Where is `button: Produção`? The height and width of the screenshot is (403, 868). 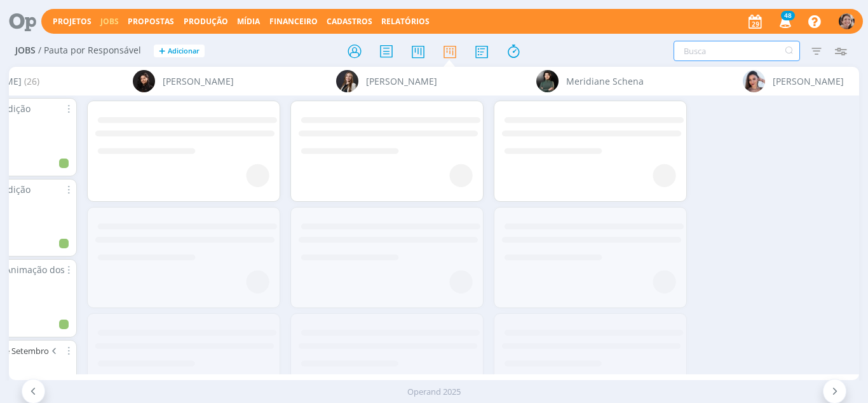 button: Produção is located at coordinates (206, 22).